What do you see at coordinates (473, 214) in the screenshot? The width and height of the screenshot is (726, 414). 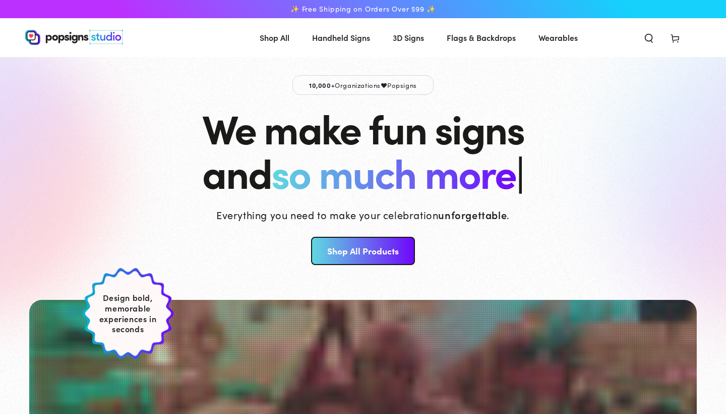 I see `strong: unforgettable` at bounding box center [473, 214].